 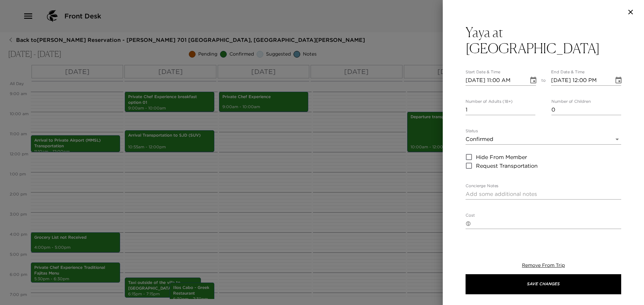 What do you see at coordinates (543, 82) in the screenshot?
I see `span: to` at bounding box center [543, 82].